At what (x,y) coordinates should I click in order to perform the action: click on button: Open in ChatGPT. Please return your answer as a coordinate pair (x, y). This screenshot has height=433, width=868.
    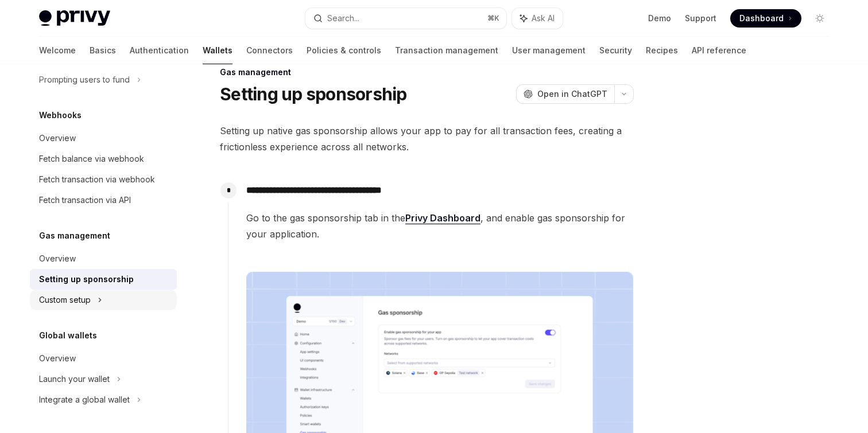
    Looking at the image, I should click on (565, 94).